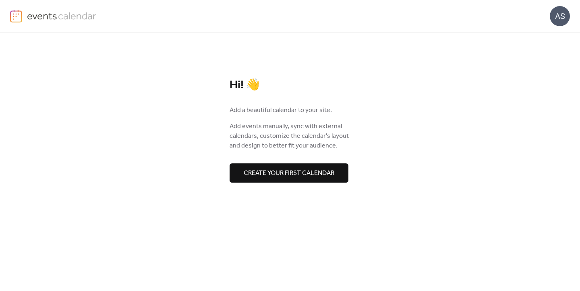 The width and height of the screenshot is (580, 291). What do you see at coordinates (16, 16) in the screenshot?
I see `img: logo` at bounding box center [16, 16].